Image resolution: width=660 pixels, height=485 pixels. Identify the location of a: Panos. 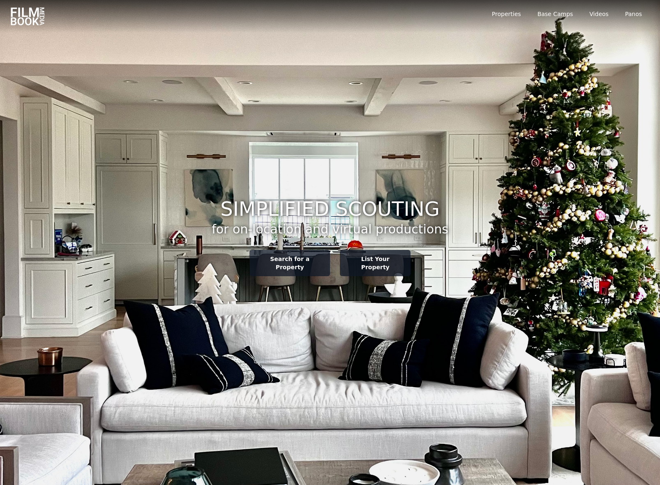
(633, 14).